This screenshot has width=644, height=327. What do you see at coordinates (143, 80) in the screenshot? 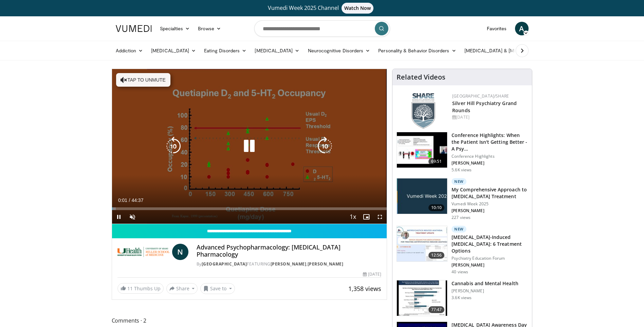
I see `button: Tap to unmute` at bounding box center [143, 80].